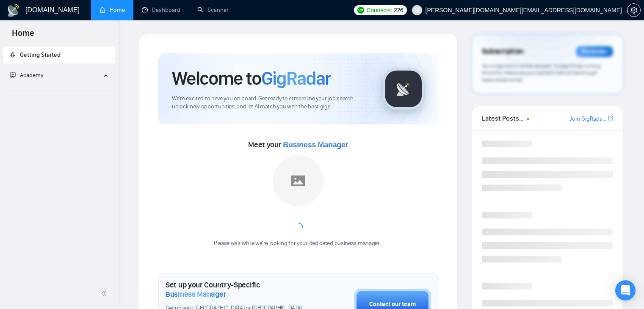 The image size is (644, 309). I want to click on li: Academy Homepage, so click(59, 90).